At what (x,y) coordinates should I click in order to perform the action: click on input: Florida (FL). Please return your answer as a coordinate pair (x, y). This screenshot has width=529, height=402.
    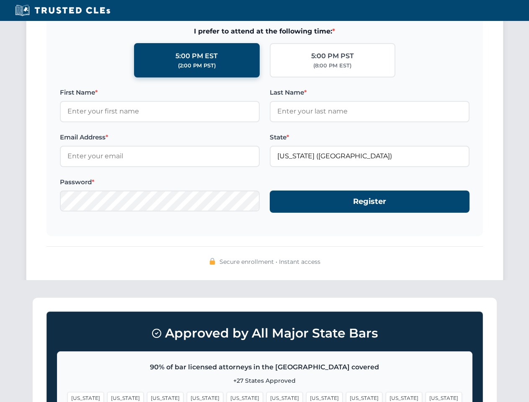
    Looking at the image, I should click on (369, 156).